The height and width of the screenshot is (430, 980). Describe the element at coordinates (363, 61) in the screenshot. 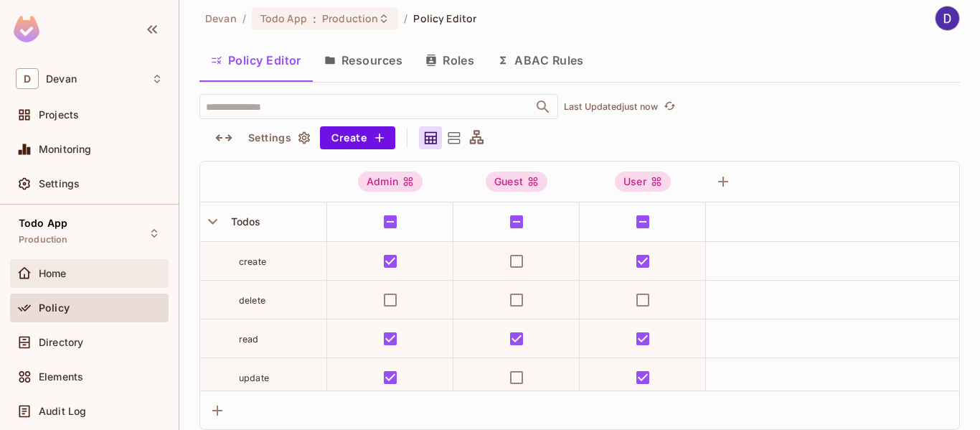

I see `button: Resources` at that location.